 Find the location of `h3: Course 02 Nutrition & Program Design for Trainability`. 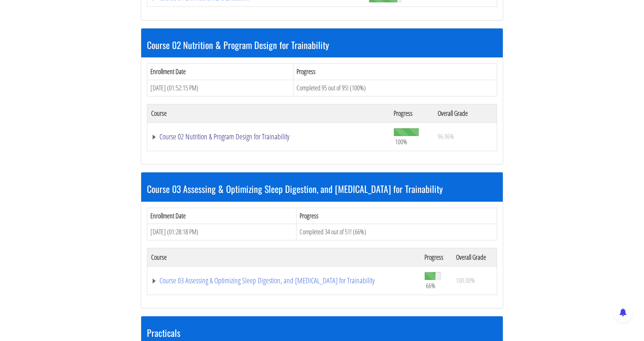

h3: Course 02 Nutrition & Program Design for Trainability is located at coordinates (322, 45).